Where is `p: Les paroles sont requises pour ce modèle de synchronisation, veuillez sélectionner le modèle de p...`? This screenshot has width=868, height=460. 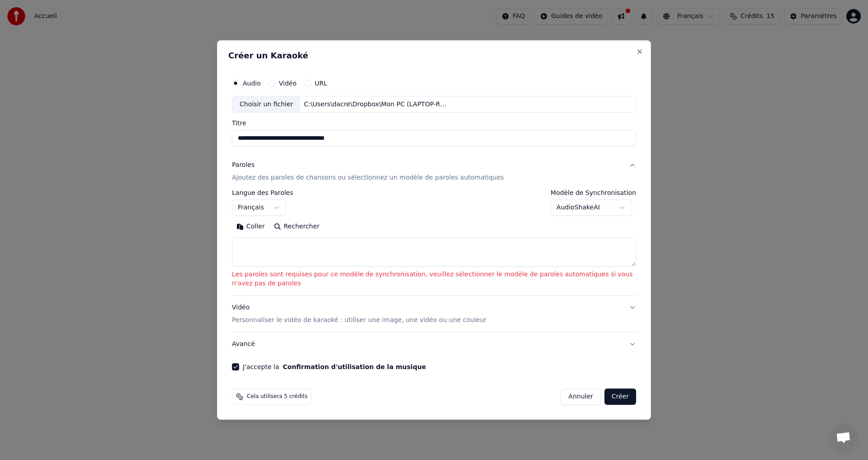
p: Les paroles sont requises pour ce modèle de synchronisation, veuillez sélectionner le modèle de p... is located at coordinates (434, 279).